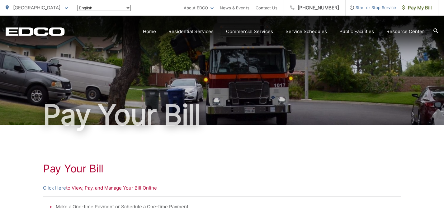 This screenshot has width=444, height=208. Describe the element at coordinates (417, 8) in the screenshot. I see `span: Pay My Bill` at that location.